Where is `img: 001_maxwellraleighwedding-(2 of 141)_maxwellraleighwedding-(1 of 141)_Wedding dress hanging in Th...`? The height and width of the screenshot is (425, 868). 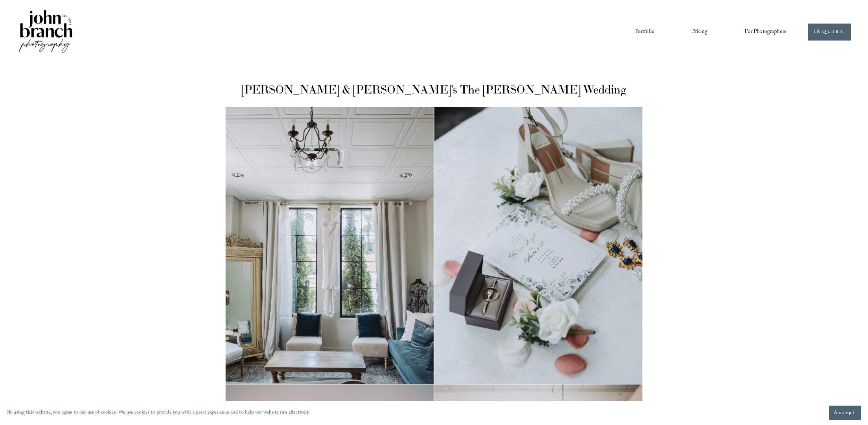 img: 001_maxwellraleighwedding-(2 of 141)_maxwellraleighwedding-(1 of 141)_Wedding dress hanging in Th... is located at coordinates (434, 245).